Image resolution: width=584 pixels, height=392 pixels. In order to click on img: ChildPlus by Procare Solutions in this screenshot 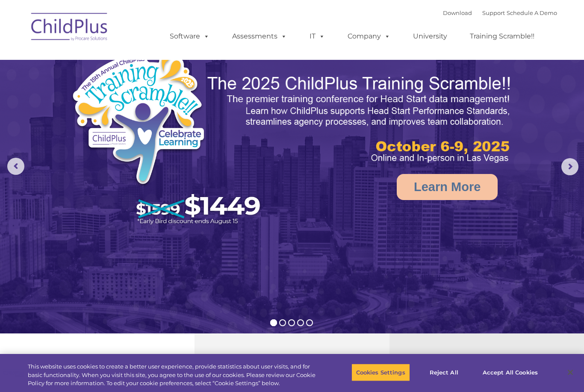, I will do `click(70, 28)`.